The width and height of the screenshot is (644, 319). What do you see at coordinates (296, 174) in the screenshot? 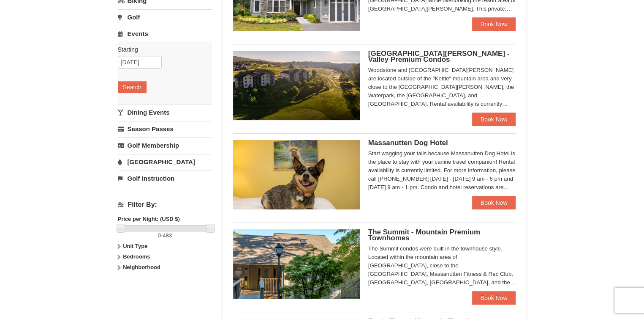
I see `img: 27428181-5-81c892a3.jpg` at bounding box center [296, 174].